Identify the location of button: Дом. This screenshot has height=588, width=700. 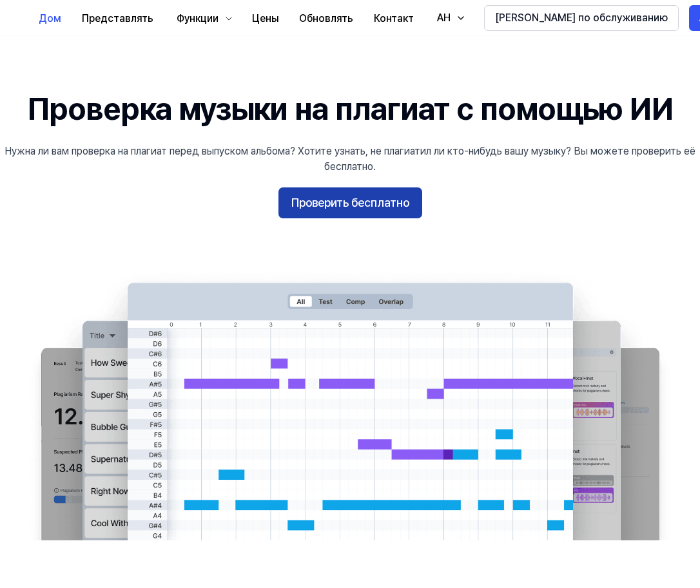
(50, 19).